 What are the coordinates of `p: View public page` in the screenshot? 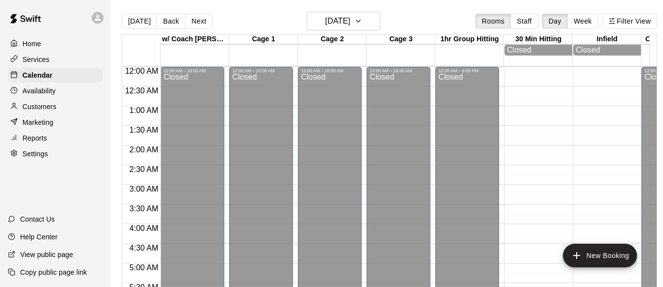 It's located at (47, 254).